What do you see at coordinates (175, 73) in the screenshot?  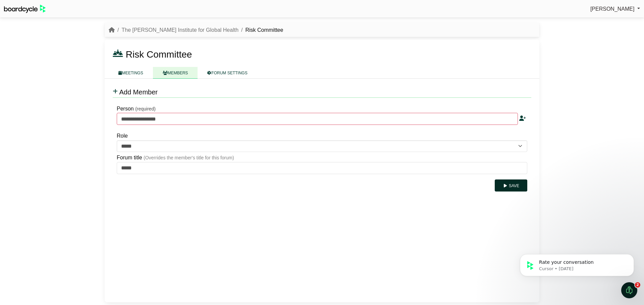 I see `a: MEMBERS` at bounding box center [175, 73].